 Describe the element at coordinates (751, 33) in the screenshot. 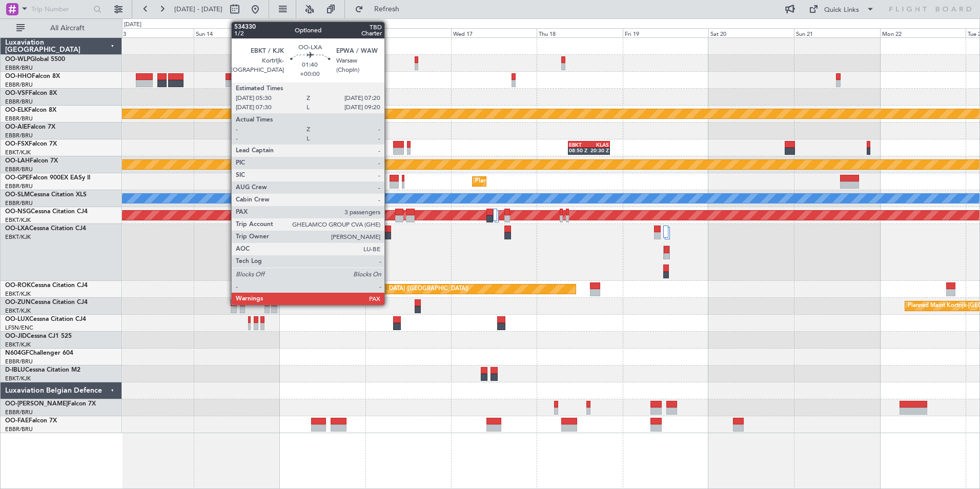

I see `div: Sat 20` at that location.